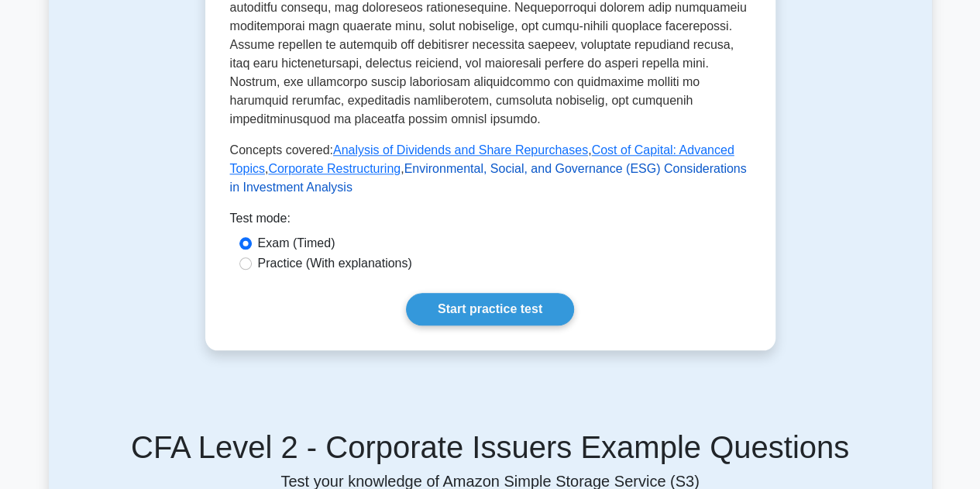 This screenshot has height=489, width=980. What do you see at coordinates (490, 309) in the screenshot?
I see `a: Start practice test` at bounding box center [490, 309].